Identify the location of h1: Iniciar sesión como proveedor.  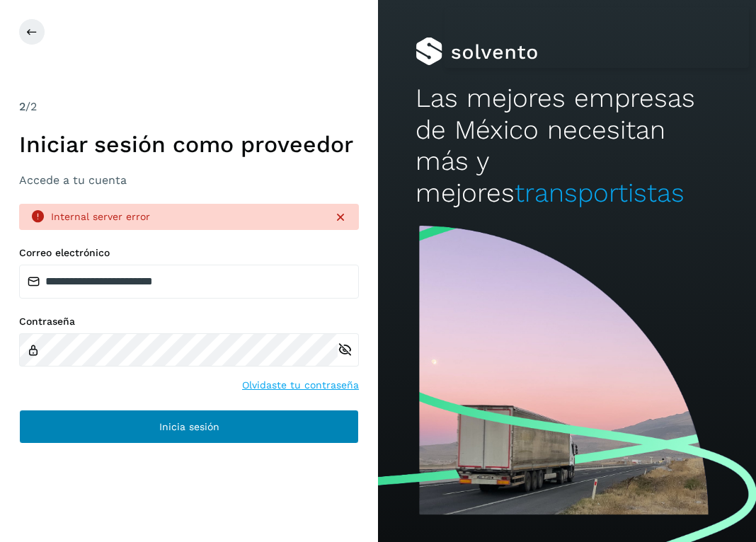
(189, 145).